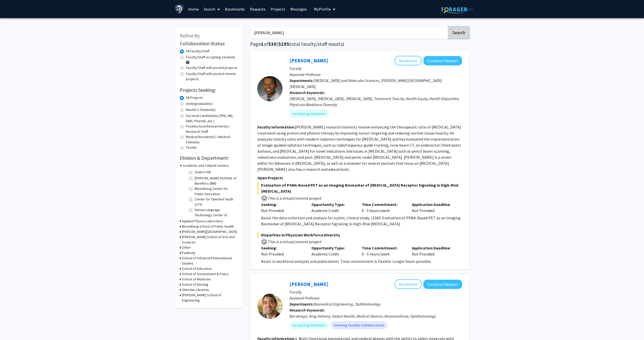  Describe the element at coordinates (195, 285) in the screenshot. I see `h3: School of Nursing` at that location.